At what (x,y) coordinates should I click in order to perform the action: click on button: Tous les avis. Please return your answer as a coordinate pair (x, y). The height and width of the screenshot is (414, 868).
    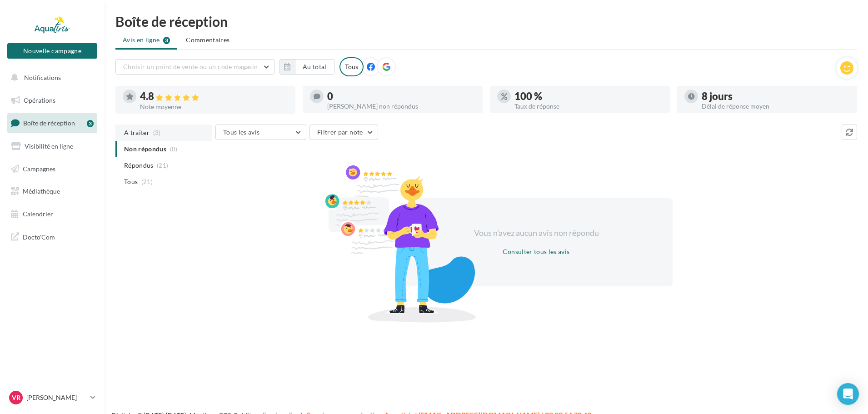
    Looking at the image, I should click on (261, 132).